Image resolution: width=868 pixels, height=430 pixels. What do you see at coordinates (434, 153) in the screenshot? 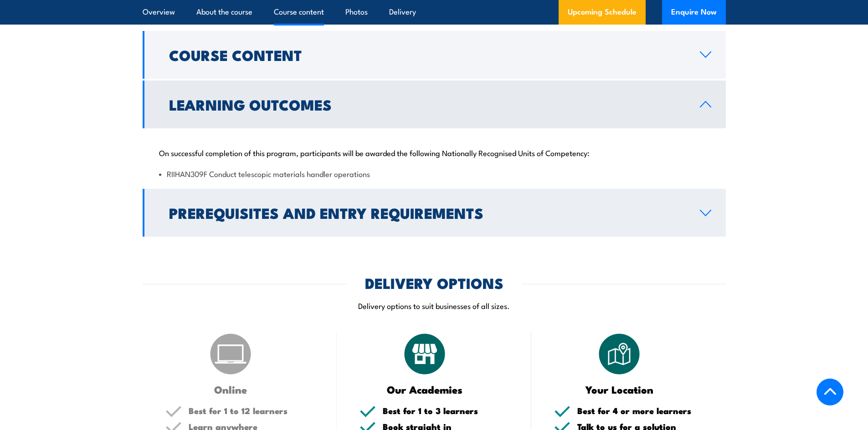
I see `p: On successful completion of this program, participants will be awarded the following Nationally R...` at bounding box center [434, 153].